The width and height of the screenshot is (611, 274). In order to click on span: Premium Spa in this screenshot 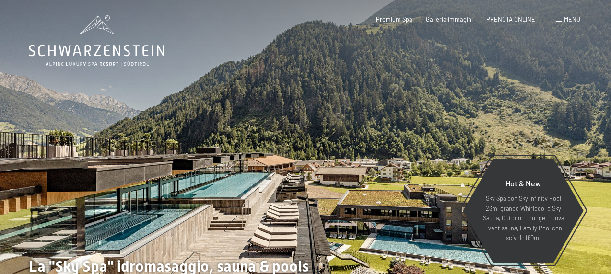, I will do `click(394, 19)`.